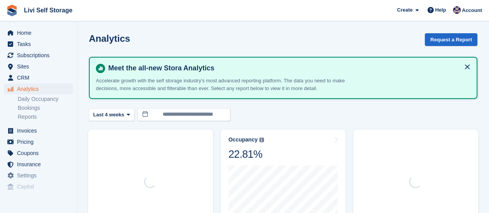 Image resolution: width=489 pixels, height=213 pixels. What do you see at coordinates (45, 99) in the screenshot?
I see `a: Daily Occupancy` at bounding box center [45, 99].